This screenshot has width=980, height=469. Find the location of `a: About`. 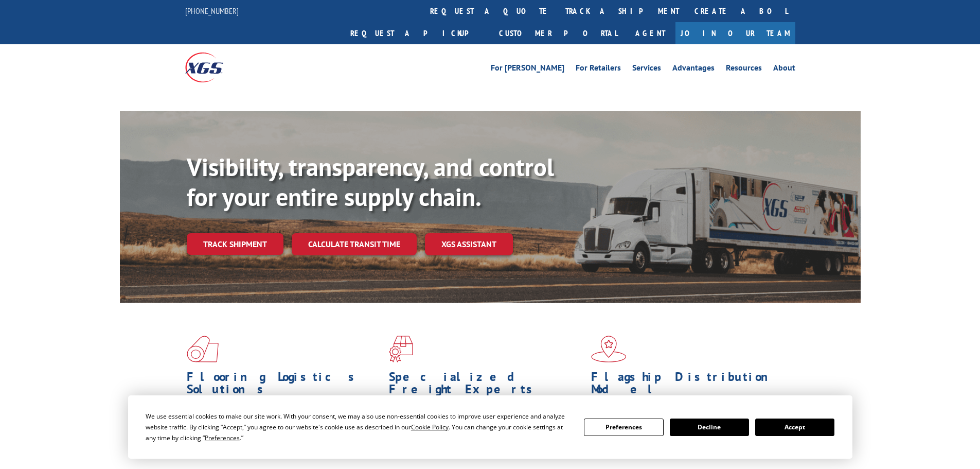

a: About is located at coordinates (784, 70).